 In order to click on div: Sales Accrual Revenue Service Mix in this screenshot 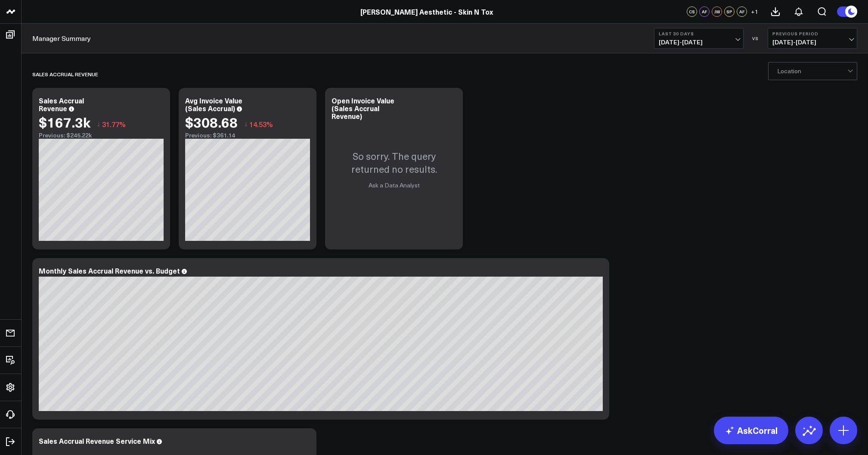, I will do `click(97, 440)`.